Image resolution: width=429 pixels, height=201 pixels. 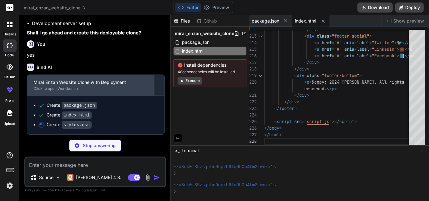 I want to click on div: 216, so click(x=253, y=56).